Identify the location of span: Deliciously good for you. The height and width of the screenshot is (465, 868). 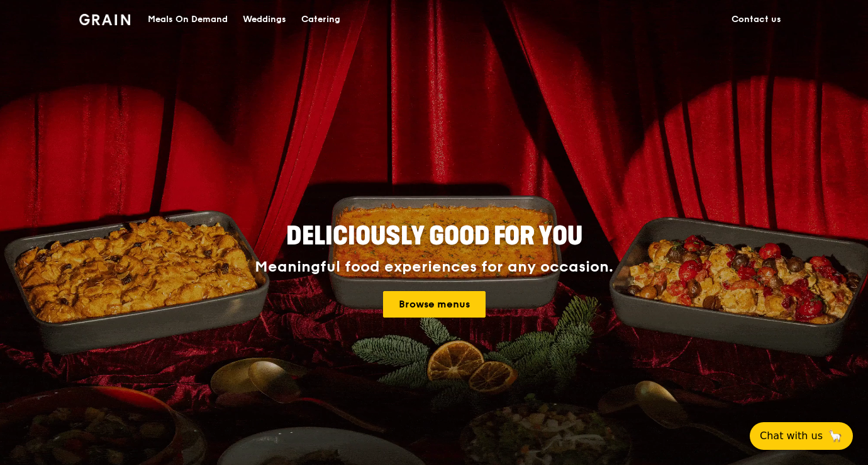
(434, 236).